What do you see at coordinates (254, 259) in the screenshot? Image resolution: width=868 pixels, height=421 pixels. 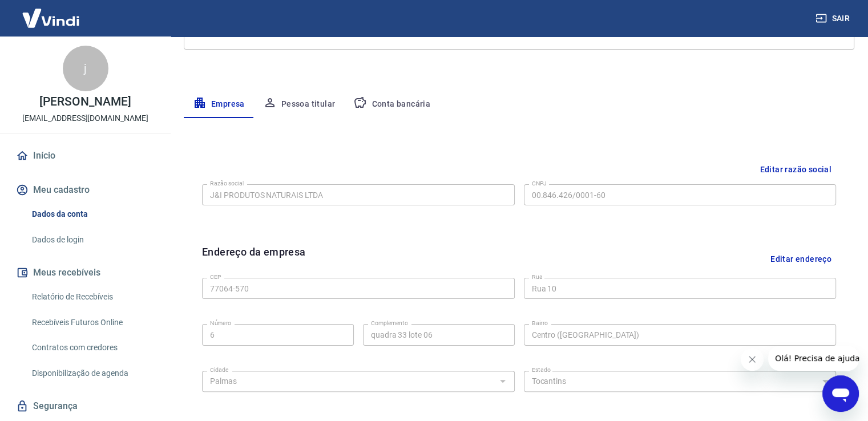 I see `h6: Endereço da empresa` at bounding box center [254, 259].